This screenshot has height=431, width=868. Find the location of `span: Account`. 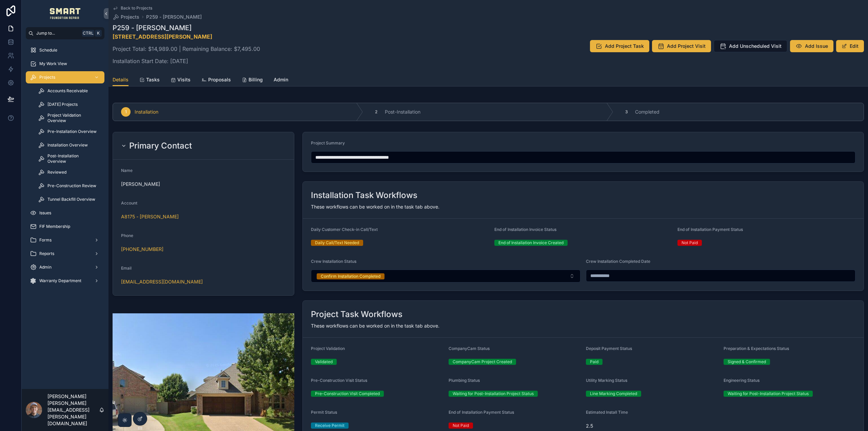

span: Account is located at coordinates (130, 203).